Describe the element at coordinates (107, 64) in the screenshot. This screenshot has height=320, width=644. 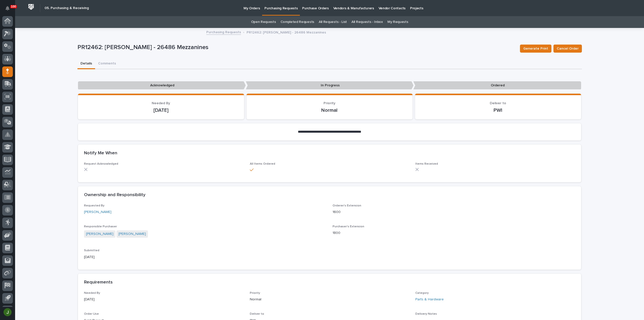
I see `button: Comments` at that location.